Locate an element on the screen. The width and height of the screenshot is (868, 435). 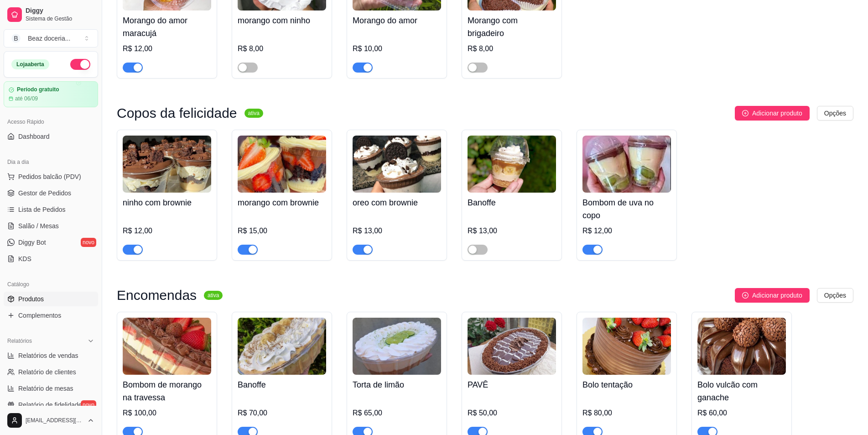
span: Relatórios de vendas is located at coordinates (49, 355).